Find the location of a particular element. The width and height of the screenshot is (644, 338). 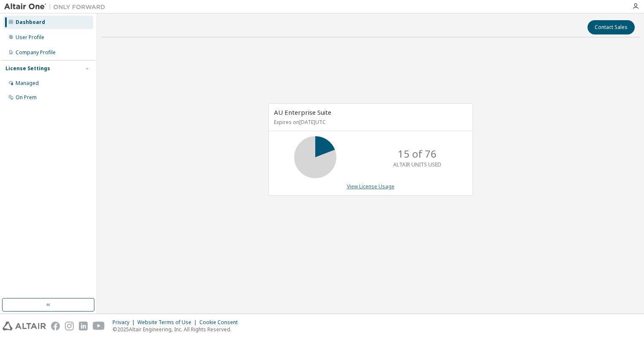

img: facebook.svg is located at coordinates (55, 326).